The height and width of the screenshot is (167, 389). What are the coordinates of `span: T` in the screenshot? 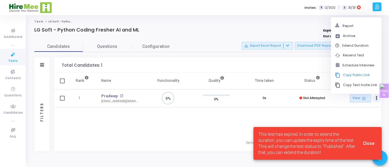 It's located at (321, 8).